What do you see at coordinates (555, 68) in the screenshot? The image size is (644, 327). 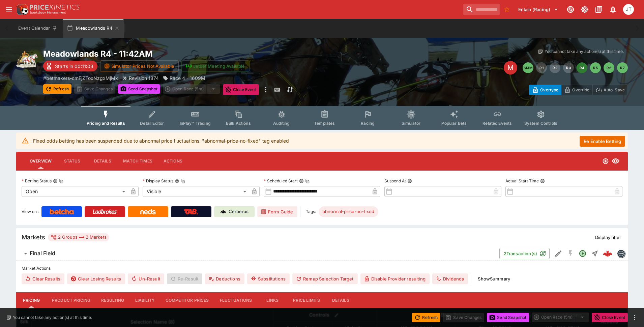 I see `button: R2` at bounding box center [555, 68].